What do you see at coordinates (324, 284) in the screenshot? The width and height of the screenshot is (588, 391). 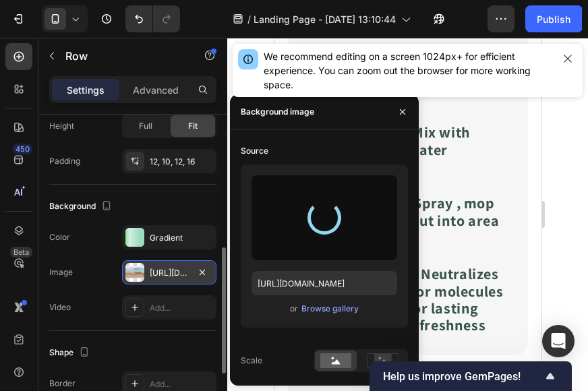 I see `input: https://example.com/image.jpg` at bounding box center [324, 284].